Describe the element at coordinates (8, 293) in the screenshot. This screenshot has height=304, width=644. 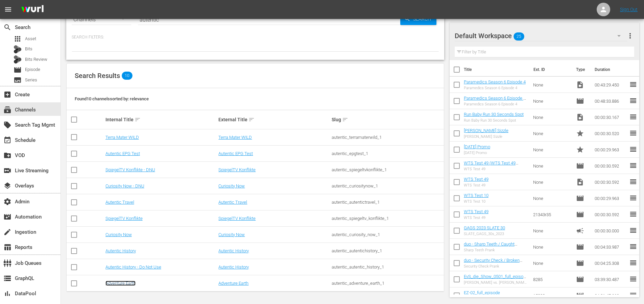
I see `span: DataPool` at that location.